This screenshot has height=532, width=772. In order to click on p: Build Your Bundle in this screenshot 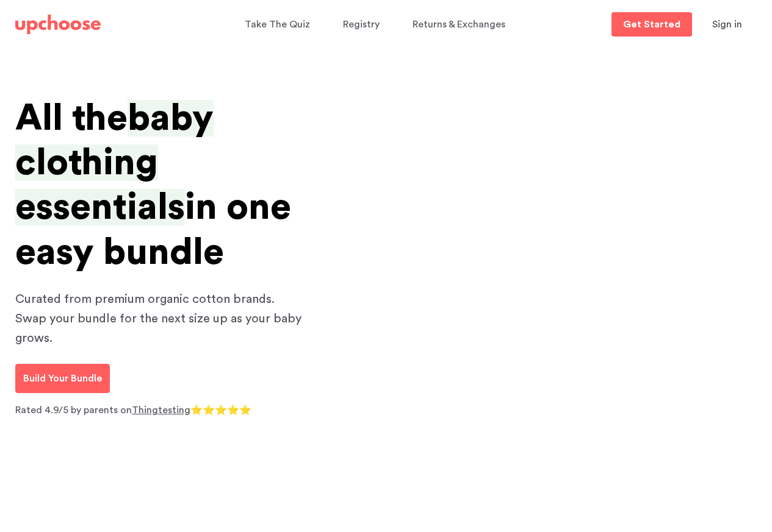, I will do `click(62, 379)`.